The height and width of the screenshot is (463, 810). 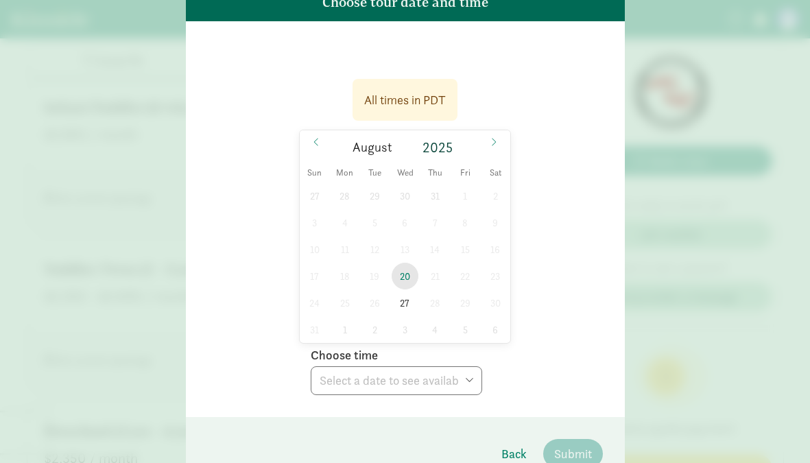 I want to click on span: Back, so click(x=514, y=453).